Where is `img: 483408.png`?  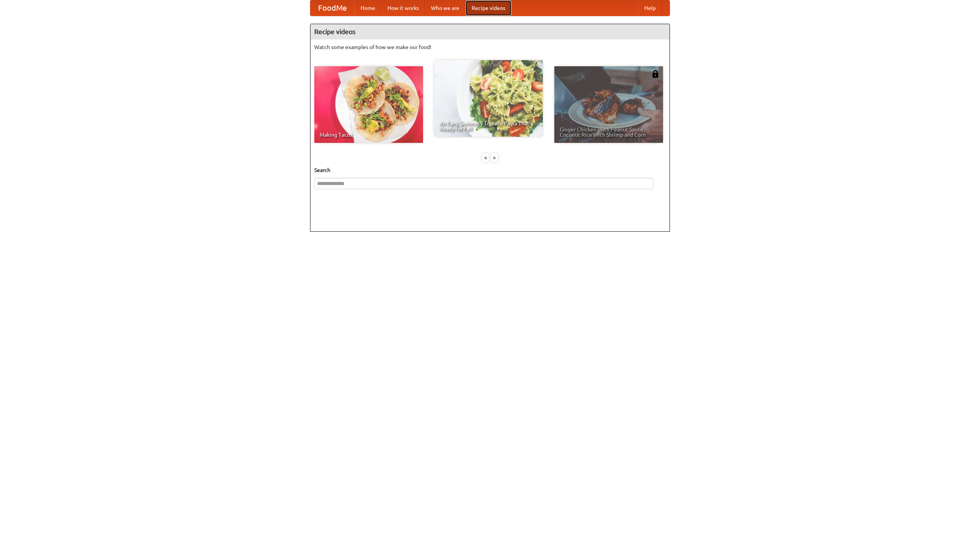 img: 483408.png is located at coordinates (655, 74).